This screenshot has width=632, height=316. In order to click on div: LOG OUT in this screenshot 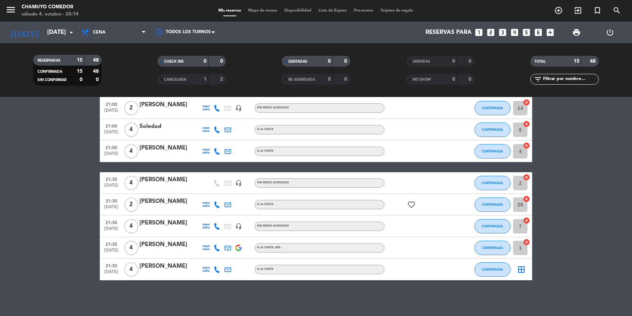, I will do `click(610, 32)`.